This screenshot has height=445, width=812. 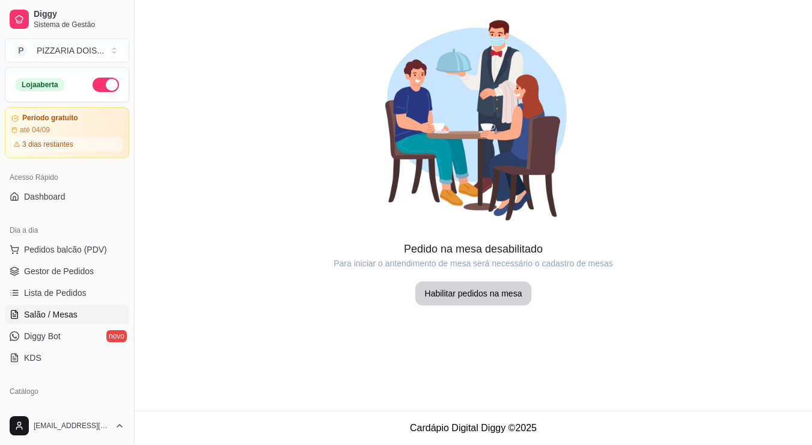 I want to click on span: Salão / Mesas, so click(x=50, y=314).